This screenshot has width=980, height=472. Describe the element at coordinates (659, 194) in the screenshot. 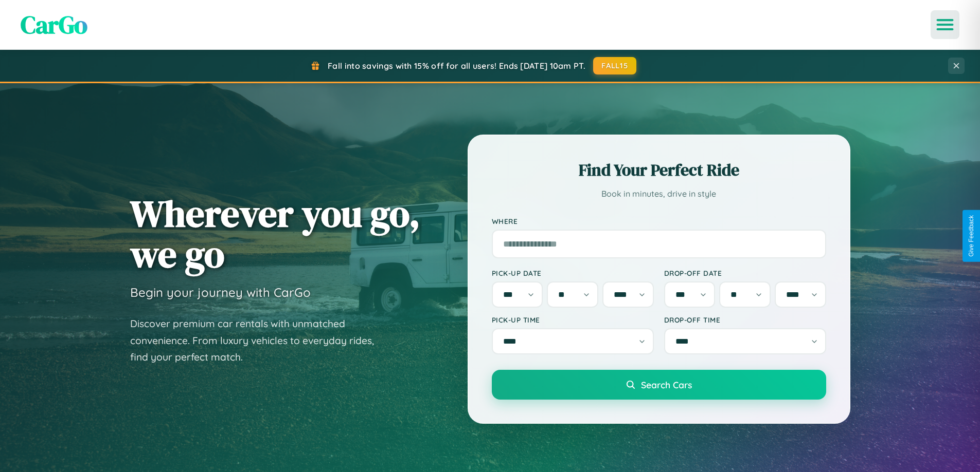

I see `p: Book in minutes, drive in style` at that location.